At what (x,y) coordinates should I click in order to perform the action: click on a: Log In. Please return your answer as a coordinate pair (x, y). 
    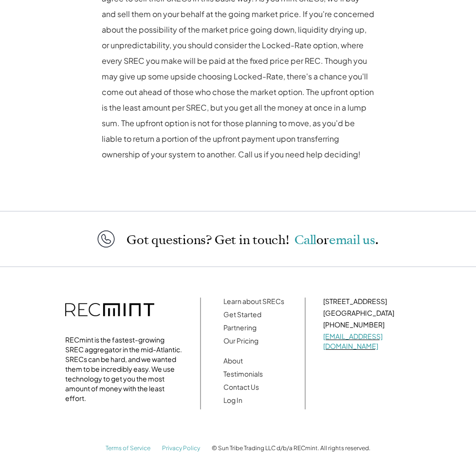
    Looking at the image, I should click on (233, 400).